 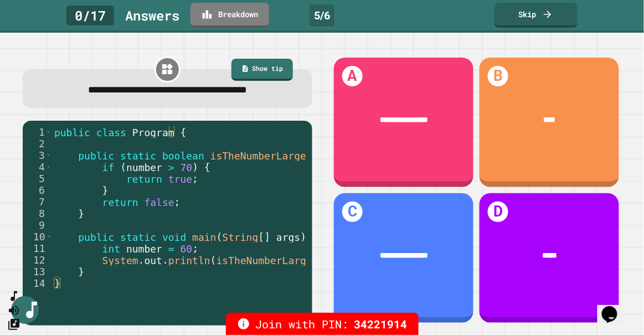 What do you see at coordinates (37, 190) in the screenshot?
I see `div: 6` at bounding box center [37, 190].